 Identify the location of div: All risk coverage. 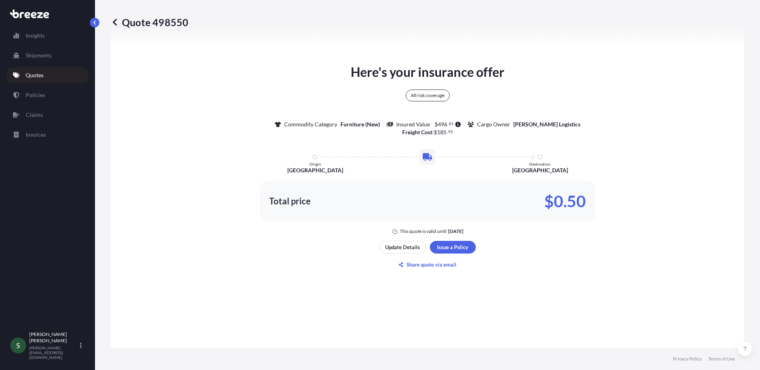
(427, 95).